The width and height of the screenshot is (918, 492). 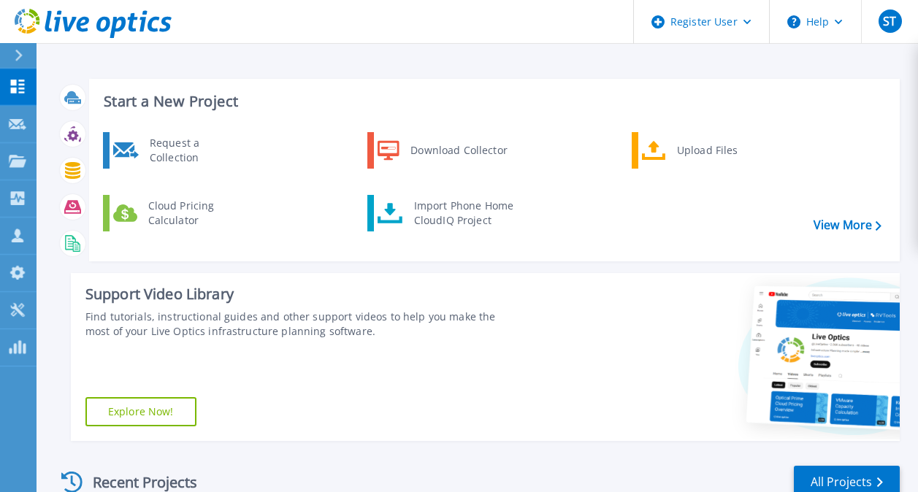 What do you see at coordinates (301, 294) in the screenshot?
I see `div: Support Video Library` at bounding box center [301, 294].